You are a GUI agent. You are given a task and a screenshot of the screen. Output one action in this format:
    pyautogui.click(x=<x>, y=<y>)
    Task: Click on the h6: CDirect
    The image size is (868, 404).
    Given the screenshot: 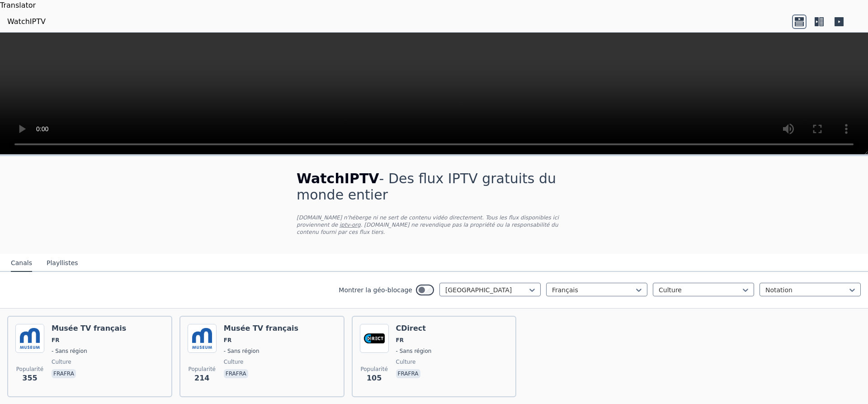 What is the action you would take?
    pyautogui.click(x=413, y=328)
    